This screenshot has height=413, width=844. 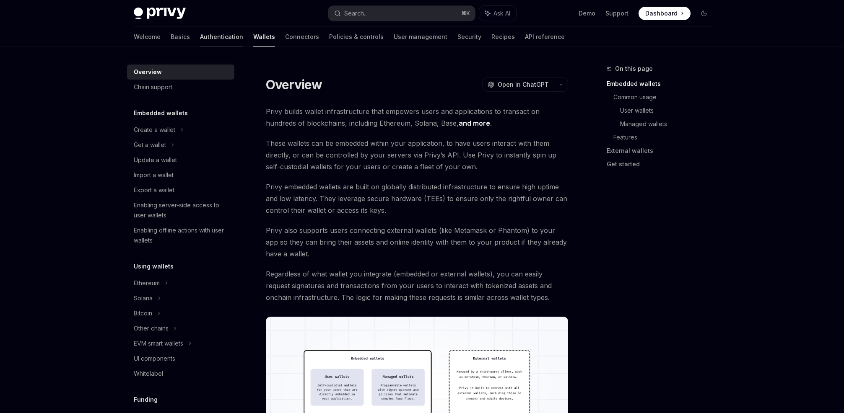 I want to click on a: Policies & controls, so click(x=356, y=37).